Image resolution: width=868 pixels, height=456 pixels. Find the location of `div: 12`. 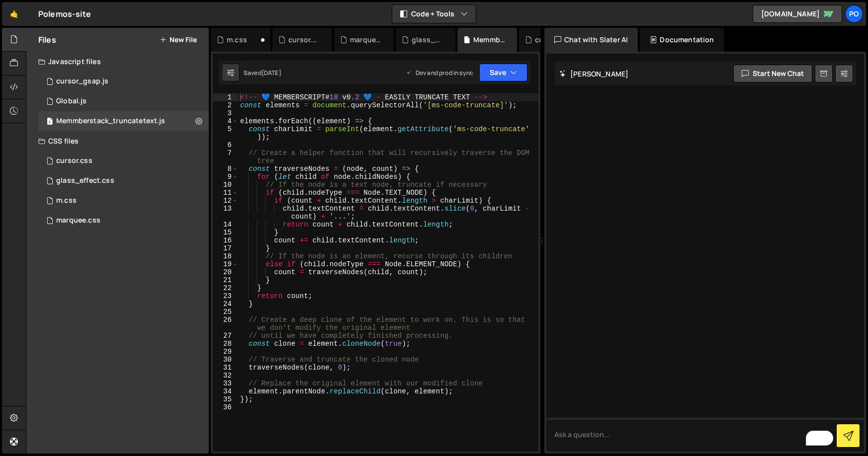

div: 12 is located at coordinates (225, 201).